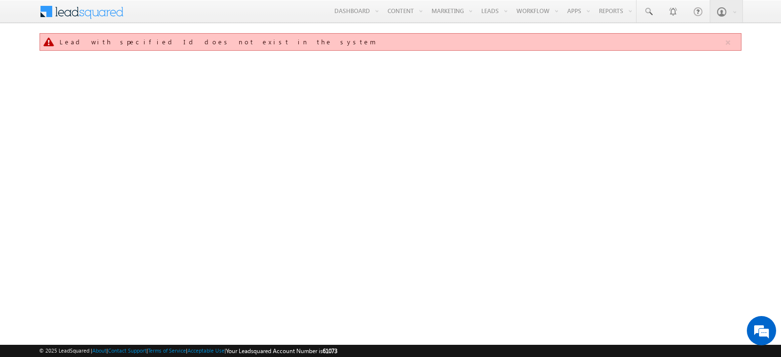  Describe the element at coordinates (127, 350) in the screenshot. I see `a: Contact Support` at that location.